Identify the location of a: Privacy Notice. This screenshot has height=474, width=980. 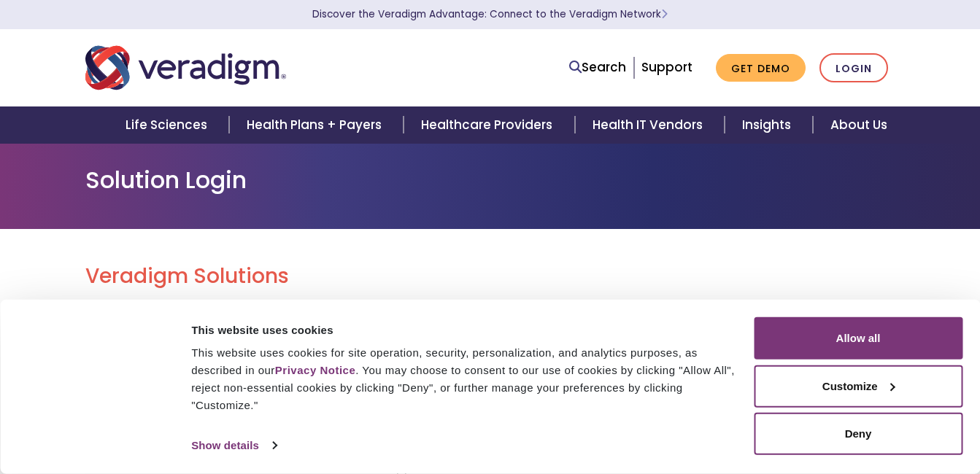
(316, 369).